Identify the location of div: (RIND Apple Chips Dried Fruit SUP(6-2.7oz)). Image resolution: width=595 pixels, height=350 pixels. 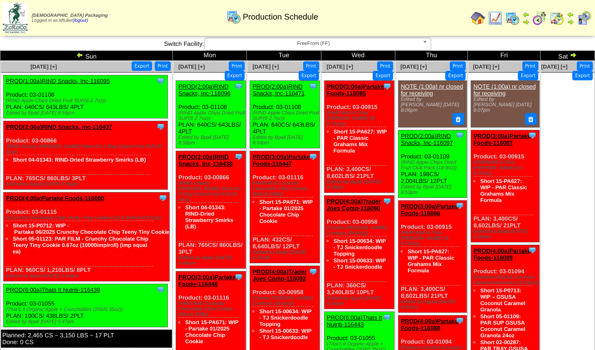
(212, 116).